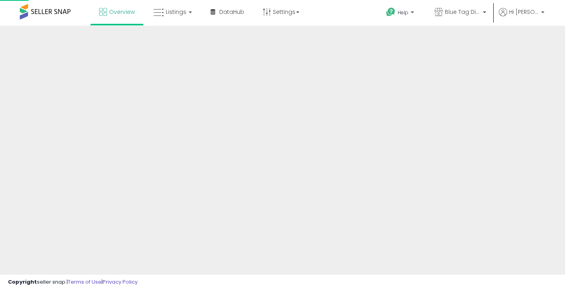 The height and width of the screenshot is (290, 565). What do you see at coordinates (120, 281) in the screenshot?
I see `a: Privacy Policy` at bounding box center [120, 281].